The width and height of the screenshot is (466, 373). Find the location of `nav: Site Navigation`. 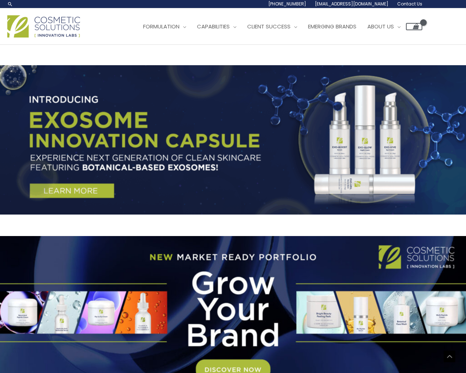

nav: Site Navigation is located at coordinates (277, 27).